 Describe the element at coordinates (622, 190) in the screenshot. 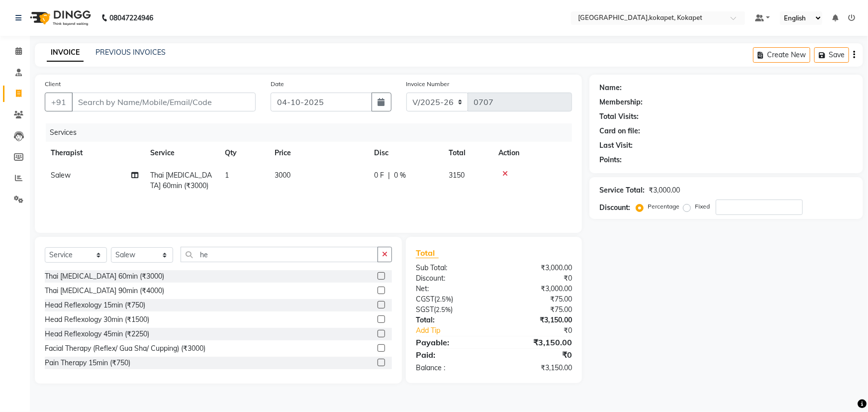

I see `div: Service Total:` at that location.